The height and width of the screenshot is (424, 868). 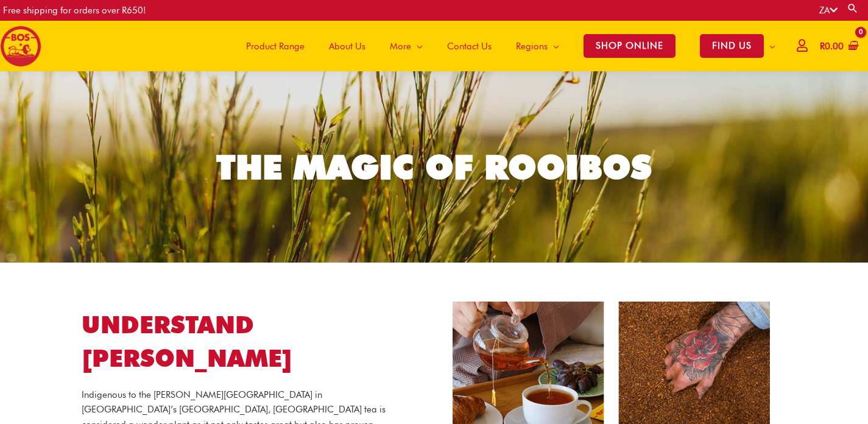 What do you see at coordinates (629, 46) in the screenshot?
I see `a: SHOP ONLINE` at bounding box center [629, 46].